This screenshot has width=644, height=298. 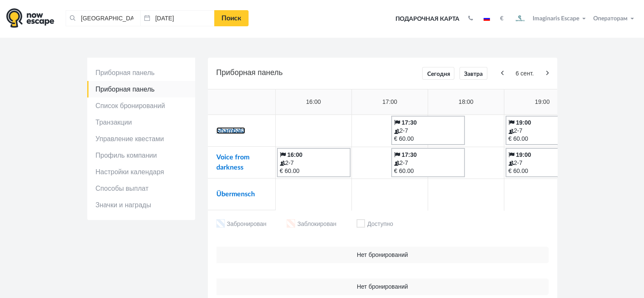 I want to click on a: Завтра, so click(x=473, y=73).